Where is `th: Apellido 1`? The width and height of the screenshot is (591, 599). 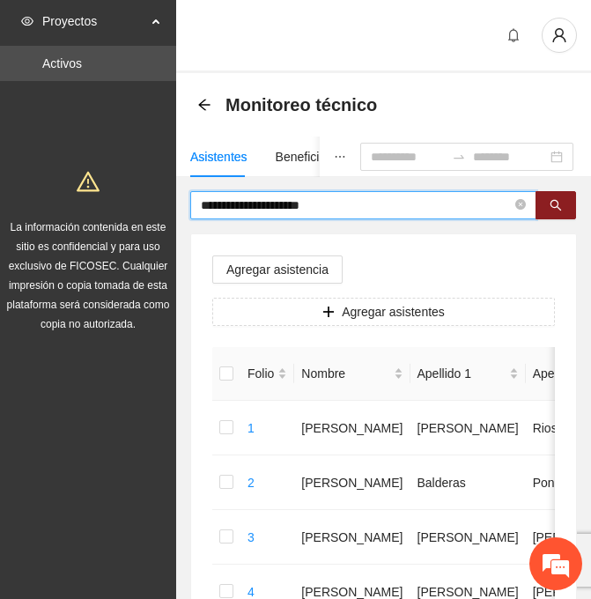
th: Apellido 1 is located at coordinates (467, 373).